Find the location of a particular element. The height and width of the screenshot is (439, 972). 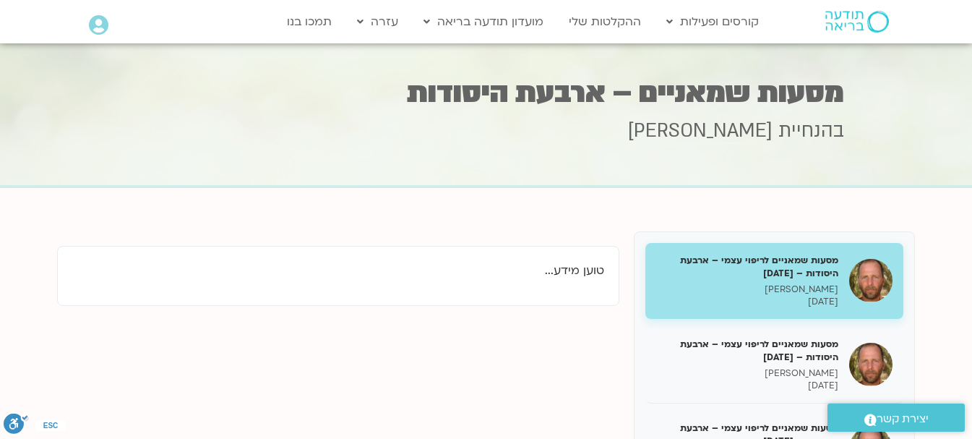

a: קורסים ופעילות is located at coordinates (713, 22).